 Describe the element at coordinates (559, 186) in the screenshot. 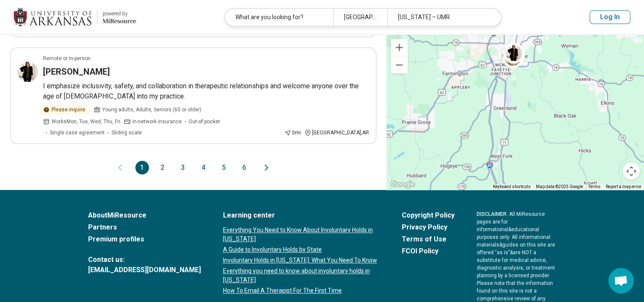

I see `span: Map data ©2025 Google` at that location.